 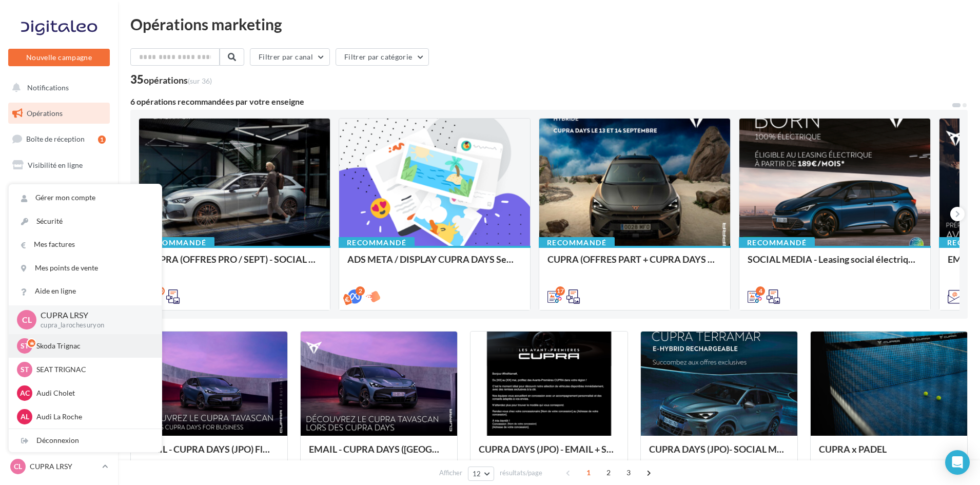 What do you see at coordinates (635, 265) in the screenshot?
I see `div: CUPRA (OFFRES PART + CUPRA DAYS / SEPT) - SOCIAL MEDIA` at bounding box center [635, 265].